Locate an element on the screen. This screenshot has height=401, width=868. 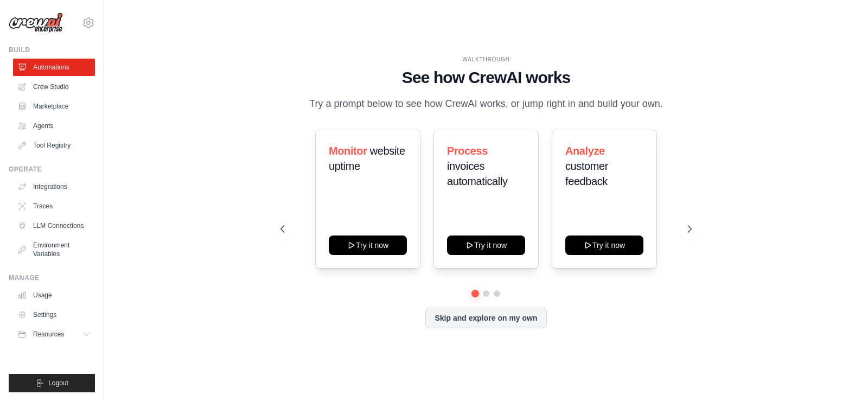
a: Integrations is located at coordinates (54, 187).